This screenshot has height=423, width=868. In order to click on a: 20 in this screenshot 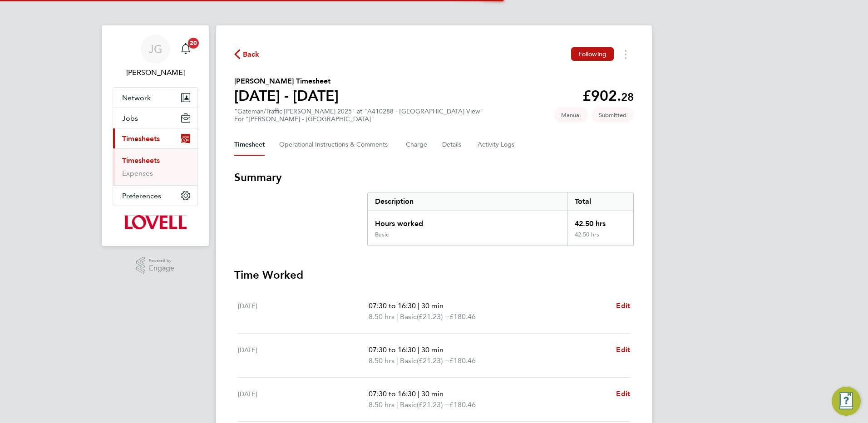, I will do `click(186, 49)`.